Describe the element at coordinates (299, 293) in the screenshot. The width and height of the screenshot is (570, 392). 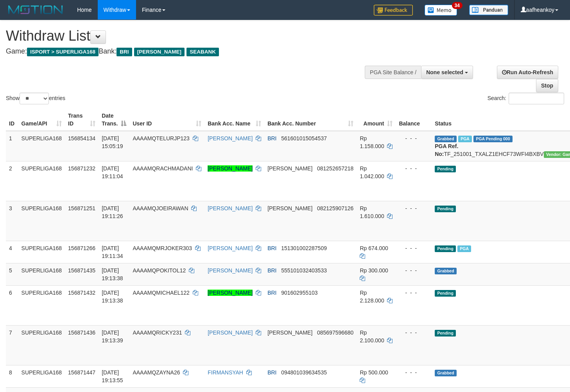
I see `span: Copy 901602955103 to clipboard` at that location.